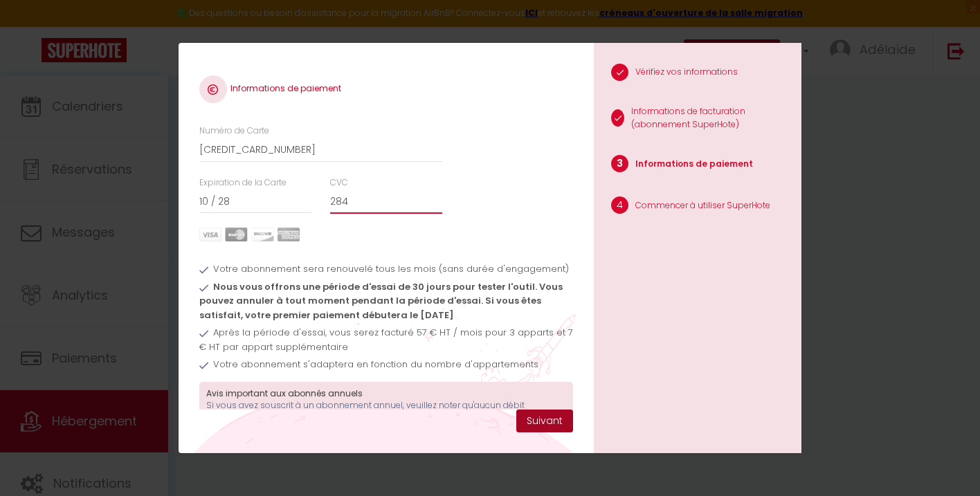 This screenshot has width=980, height=496. What do you see at coordinates (698, 74) in the screenshot?
I see `li: Vérifiez vos informations` at bounding box center [698, 74].